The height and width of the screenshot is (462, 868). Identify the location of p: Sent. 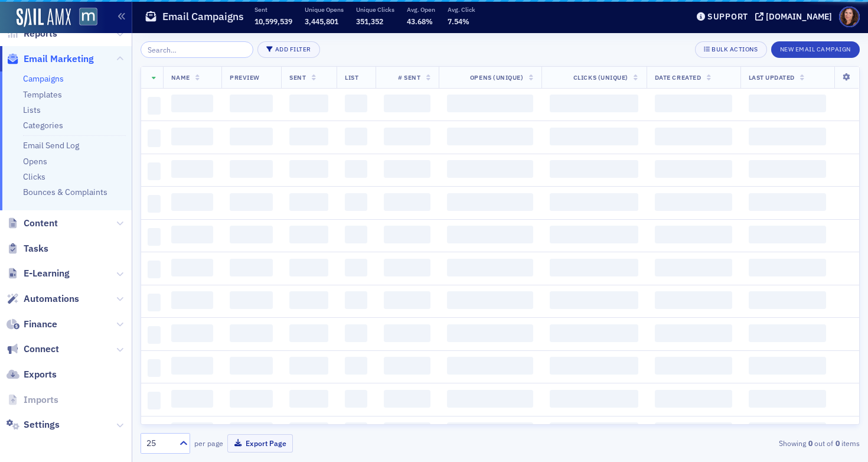
(274, 9).